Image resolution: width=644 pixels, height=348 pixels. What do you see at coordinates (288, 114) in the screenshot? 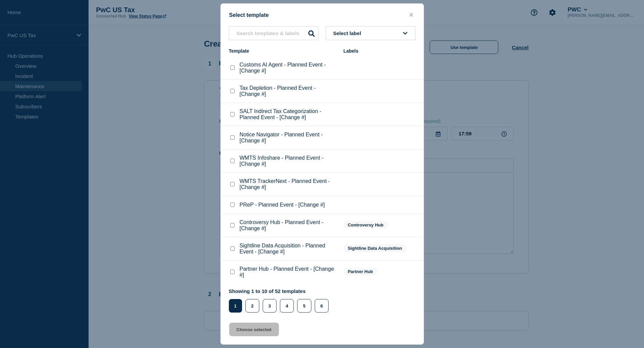
I see `p: SALT Indirect Tax Categorization - Planned Event - [Change #]` at bounding box center [288, 114].